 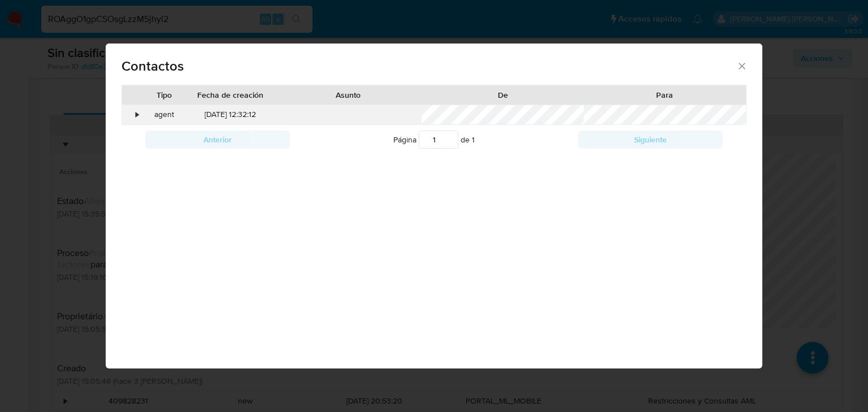 I want to click on span: Contactos, so click(x=429, y=66).